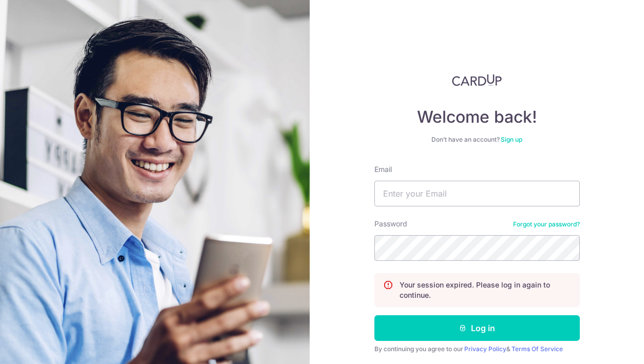 This screenshot has height=364, width=644. I want to click on a: Sign up, so click(511, 139).